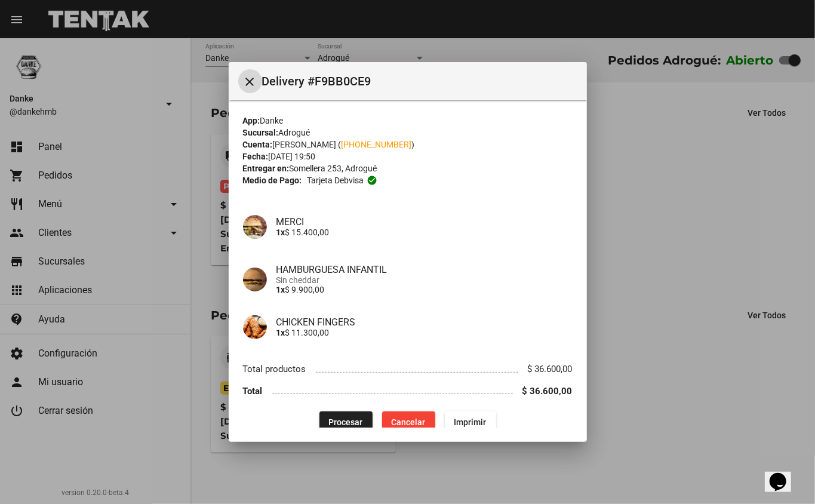  What do you see at coordinates (372, 180) in the screenshot?
I see `mat-icon: check_circle` at bounding box center [372, 180].